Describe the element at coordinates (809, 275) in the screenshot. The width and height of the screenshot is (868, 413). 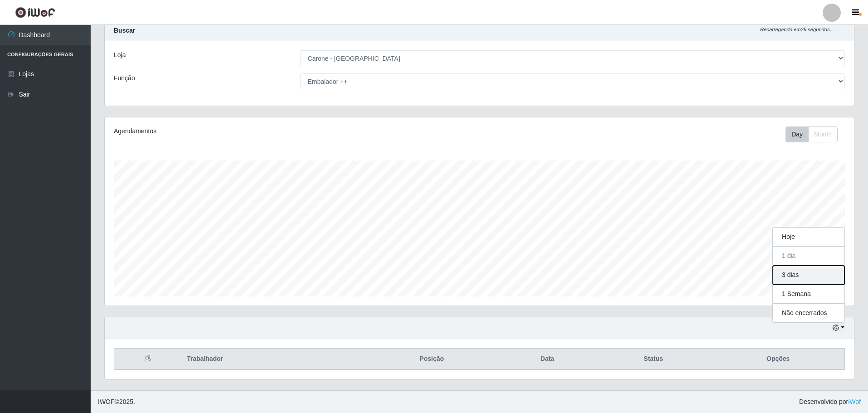
I see `button: 3 dias` at that location.